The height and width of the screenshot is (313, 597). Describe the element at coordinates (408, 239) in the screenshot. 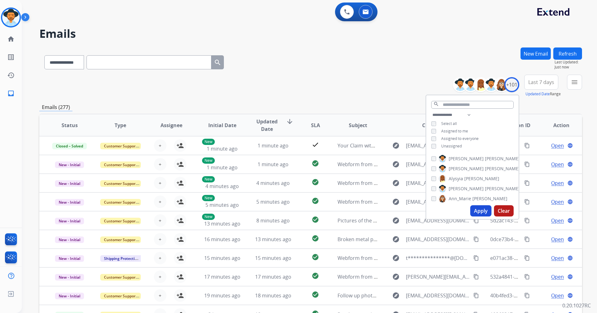

I see `span: Broken metal pole on Max and Lily Farmhouse Twin Loft Bed` at that location.